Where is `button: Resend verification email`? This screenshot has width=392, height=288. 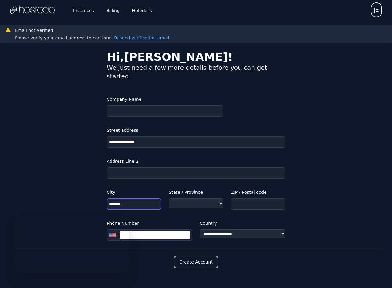
button: Resend verification email is located at coordinates (141, 38).